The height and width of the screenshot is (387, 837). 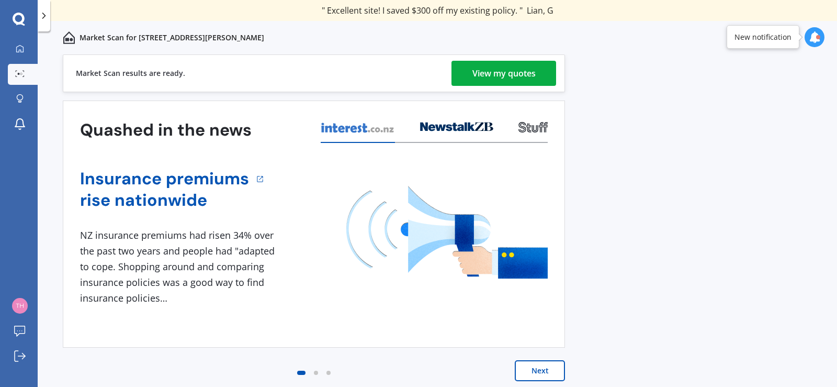 I want to click on div: View my quotes, so click(x=504, y=73).